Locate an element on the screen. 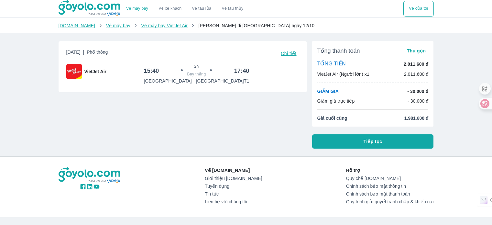 The height and width of the screenshot is (225, 492). p: VietJet Air (Người lớn) x1 is located at coordinates (344, 74).